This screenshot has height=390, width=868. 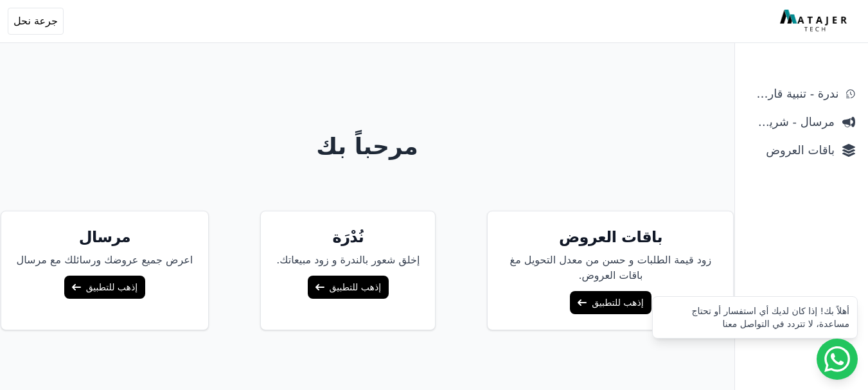 I want to click on p: زود قيمة الطلبات و حسن من معدل التحويل مغ باقات العروض., so click(x=610, y=267).